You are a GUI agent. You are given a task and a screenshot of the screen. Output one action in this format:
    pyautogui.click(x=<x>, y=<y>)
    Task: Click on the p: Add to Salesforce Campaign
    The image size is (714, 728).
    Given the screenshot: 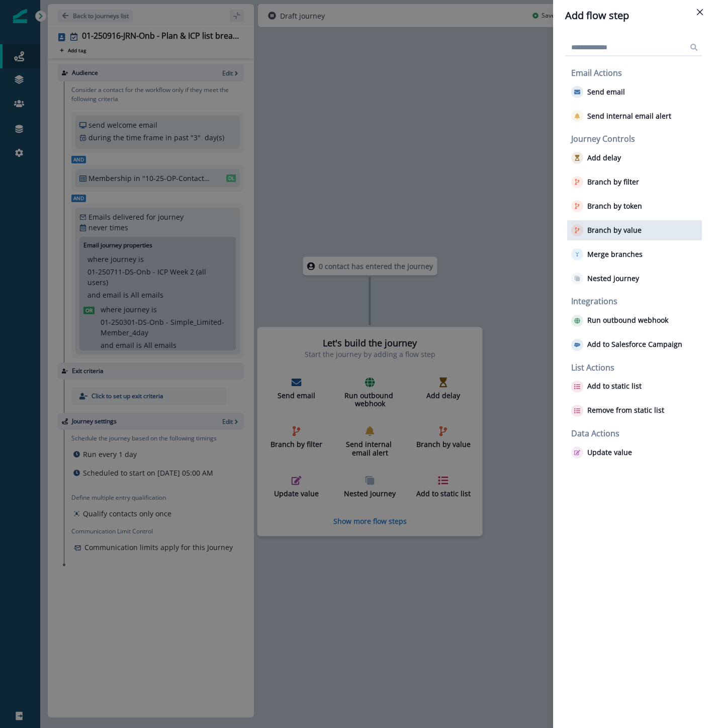 What is the action you would take?
    pyautogui.click(x=634, y=345)
    